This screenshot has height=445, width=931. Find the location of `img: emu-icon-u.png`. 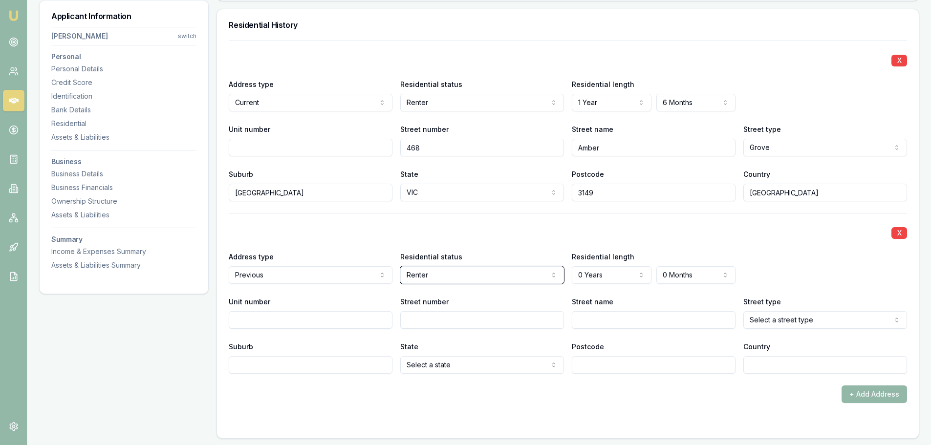

img: emu-icon-u.png is located at coordinates (14, 16).